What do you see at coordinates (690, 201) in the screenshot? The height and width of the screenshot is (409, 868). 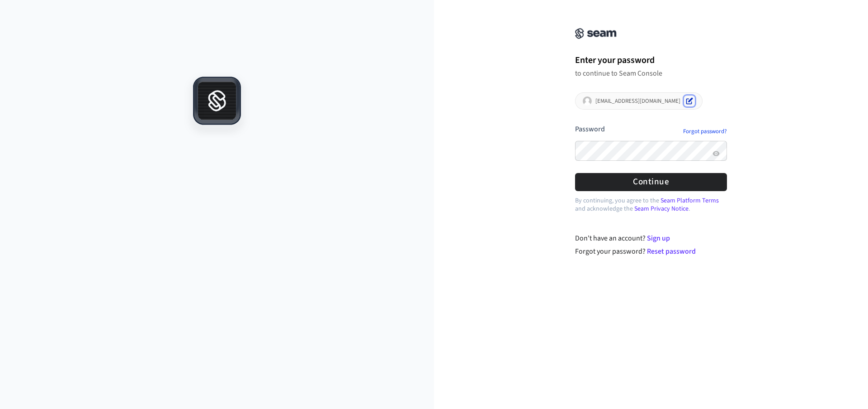 I see `a: Seam Platform Terms` at bounding box center [690, 201].